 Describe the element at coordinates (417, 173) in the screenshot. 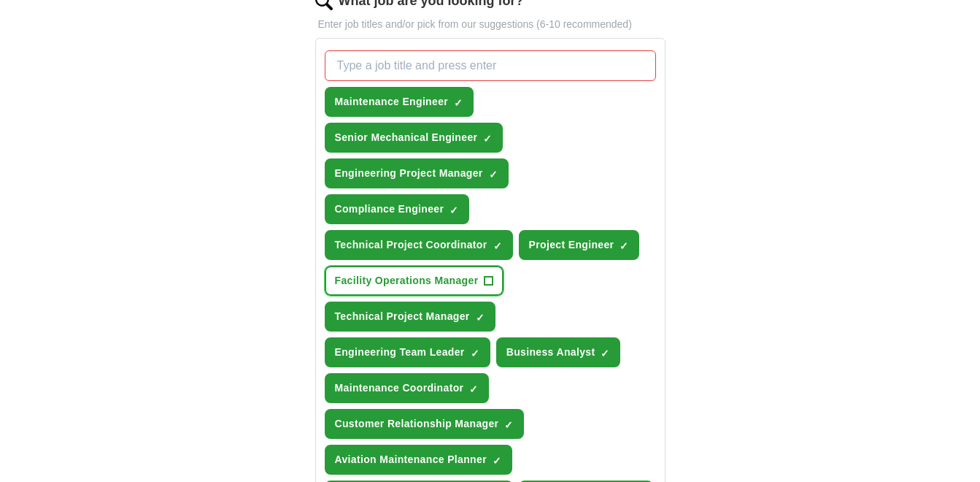

I see `button: Engineering Project Manager✓` at that location.